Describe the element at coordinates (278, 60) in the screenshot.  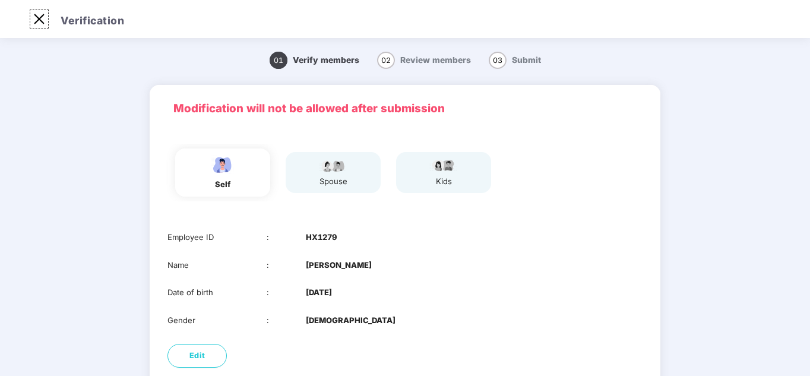
I see `span: 01` at that location.